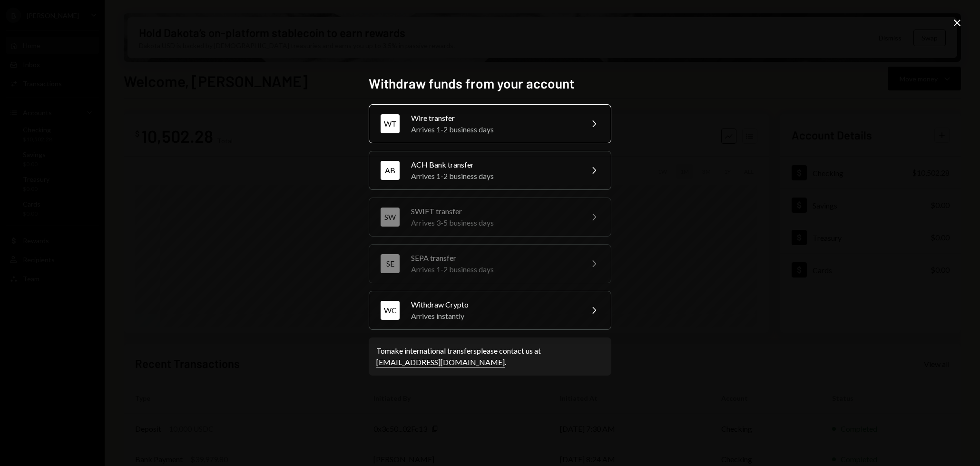 This screenshot has width=980, height=466. I want to click on h2: Withdraw funds from your account, so click(490, 83).